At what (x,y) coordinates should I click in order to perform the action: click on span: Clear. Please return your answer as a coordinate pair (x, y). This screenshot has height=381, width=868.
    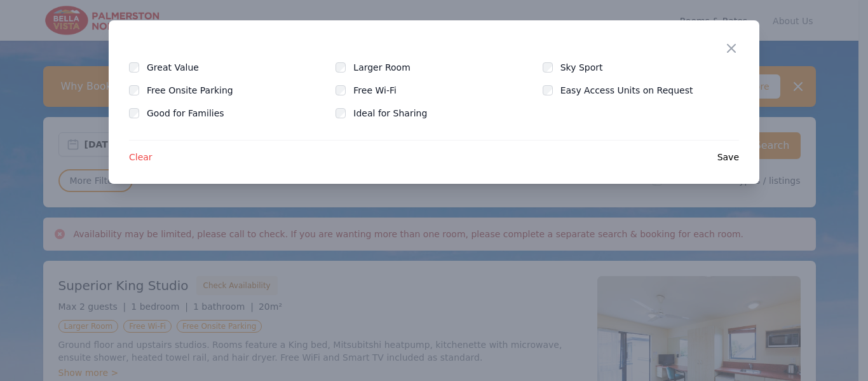
    Looking at the image, I should click on (141, 157).